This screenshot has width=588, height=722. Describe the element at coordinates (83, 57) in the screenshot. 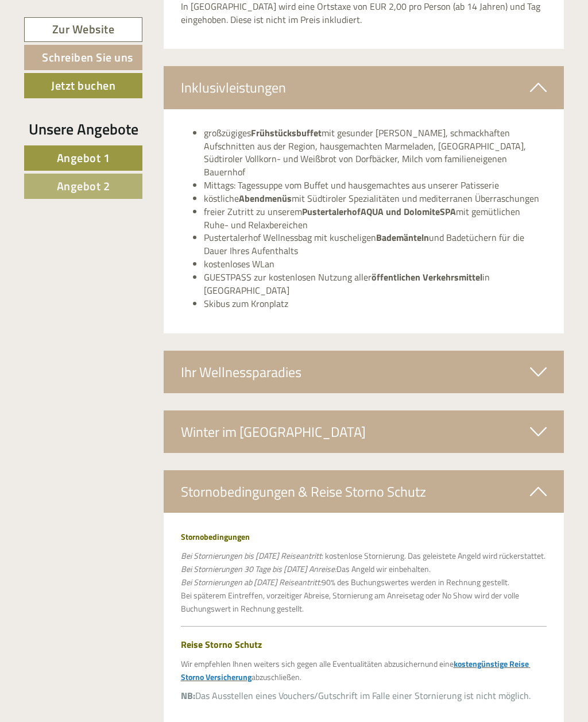

I see `a: Schreiben Sie uns` at that location.